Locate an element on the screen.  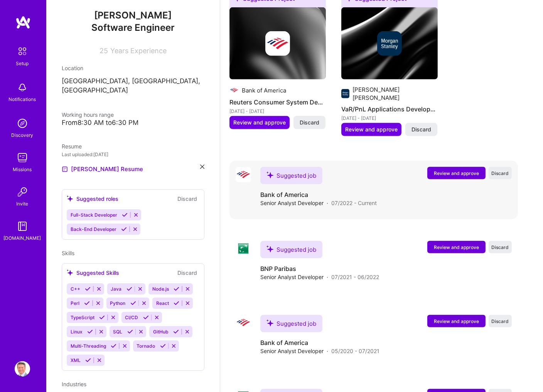
span: Skills is located at coordinates (68, 253).